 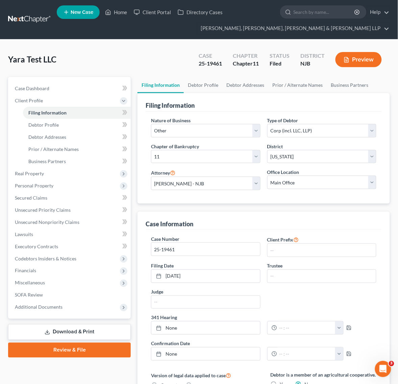 I want to click on a: Help, so click(x=378, y=12).